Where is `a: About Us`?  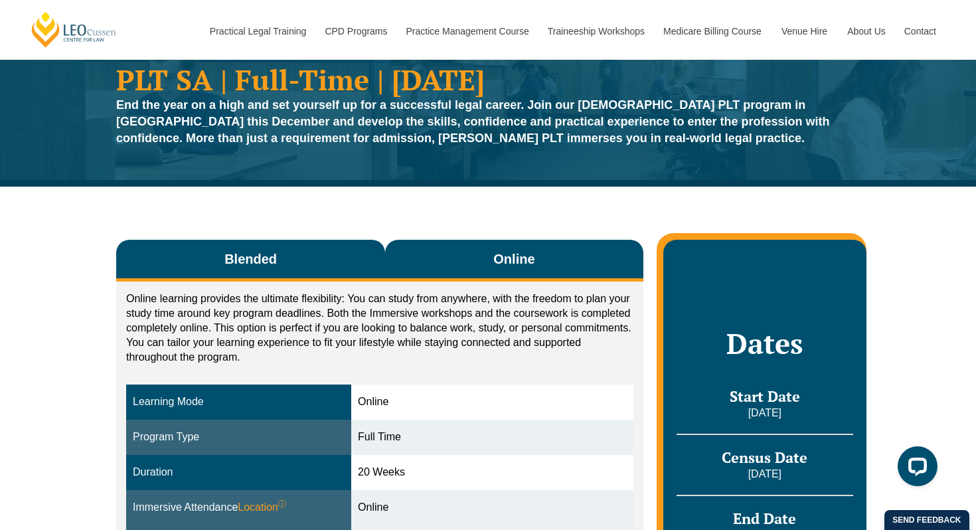
a: About Us is located at coordinates (866, 31).